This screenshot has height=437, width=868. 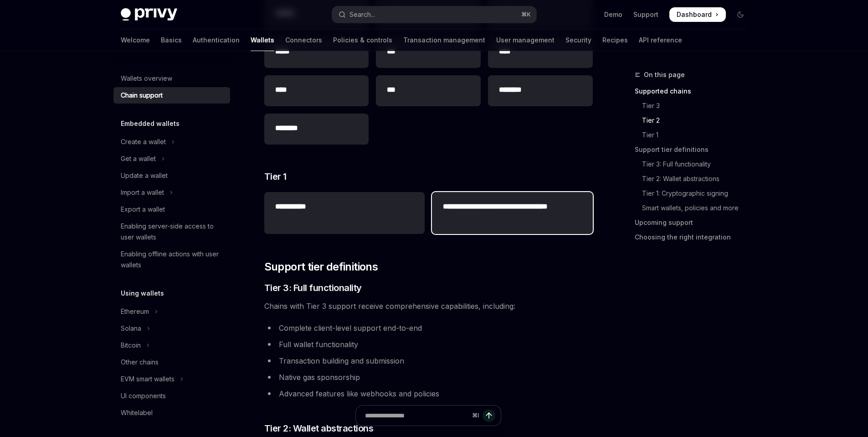 What do you see at coordinates (172, 312) in the screenshot?
I see `button: Toggle Ethereum section` at bounding box center [172, 312].